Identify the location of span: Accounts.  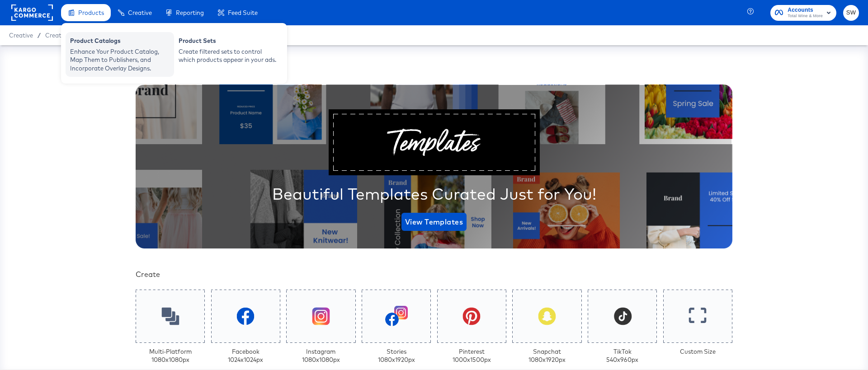
(805, 10).